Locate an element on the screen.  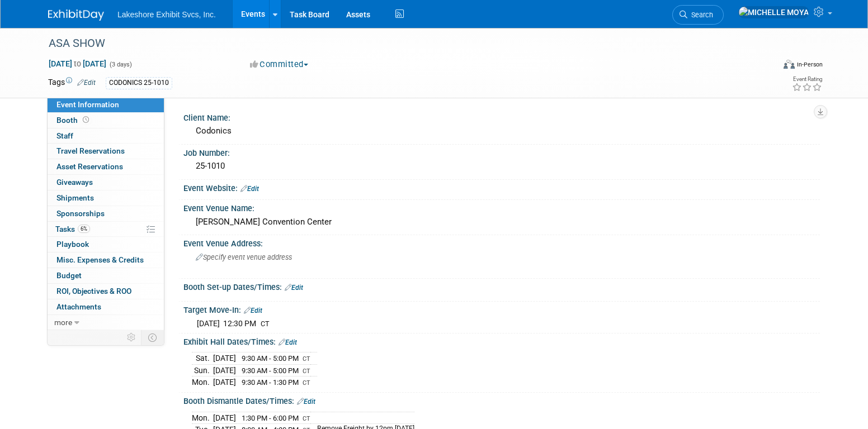
a: Event Information is located at coordinates (106, 104).